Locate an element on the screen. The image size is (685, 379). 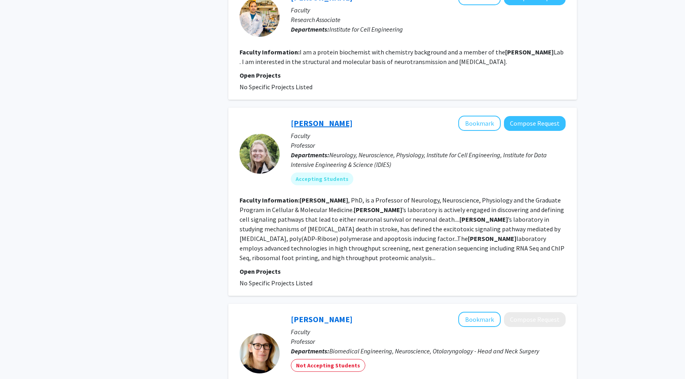
mat-chip: Accepting Students is located at coordinates (322, 179).